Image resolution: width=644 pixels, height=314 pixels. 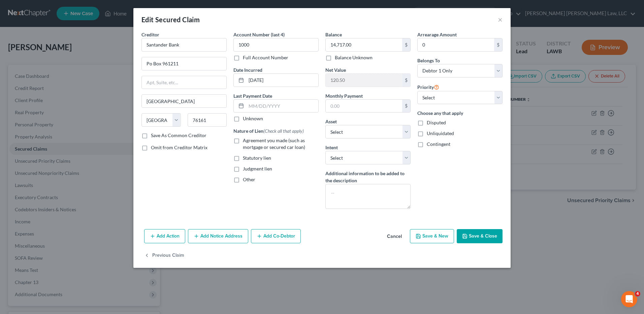 I want to click on label: Unknown, so click(x=253, y=119).